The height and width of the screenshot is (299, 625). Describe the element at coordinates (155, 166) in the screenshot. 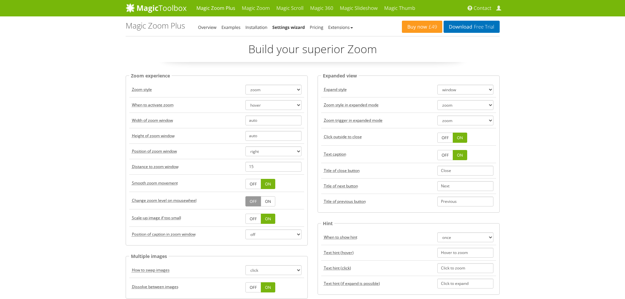

I see `acronym: zoomDistance, default: 15` at that location.